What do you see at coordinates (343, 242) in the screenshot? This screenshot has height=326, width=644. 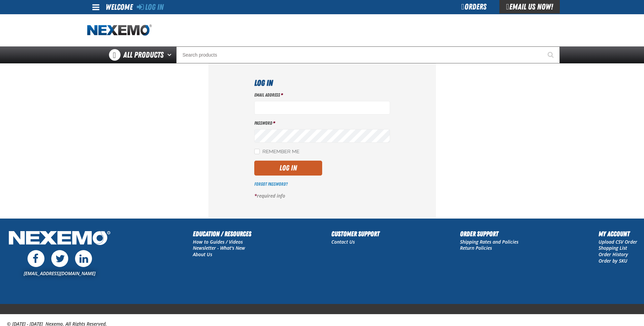 I see `a: Contact Us` at bounding box center [343, 242].